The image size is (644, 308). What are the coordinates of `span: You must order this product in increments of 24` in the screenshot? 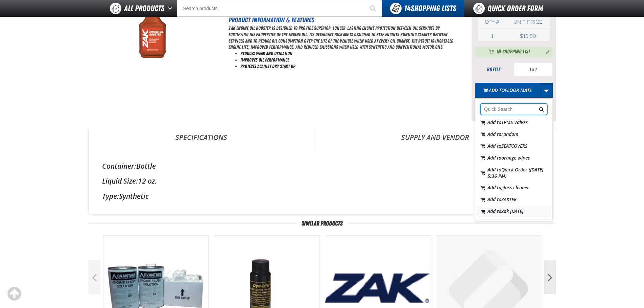 It's located at (514, 105).